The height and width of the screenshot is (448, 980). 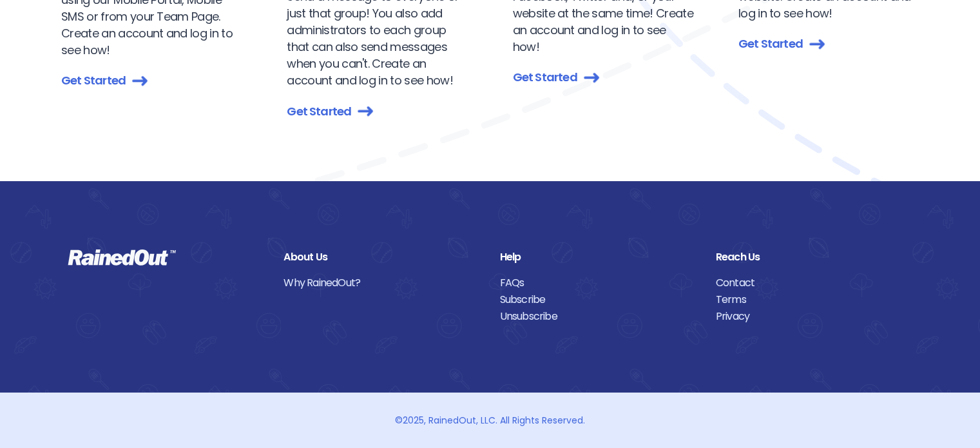 I want to click on a: Subscribe, so click(x=598, y=300).